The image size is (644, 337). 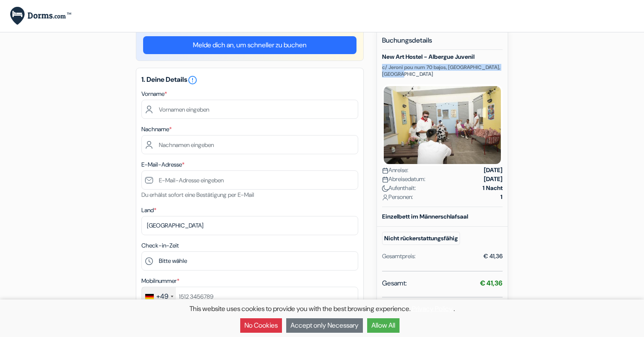 What do you see at coordinates (325, 325) in the screenshot?
I see `button: Accept only Necessary` at bounding box center [325, 325].